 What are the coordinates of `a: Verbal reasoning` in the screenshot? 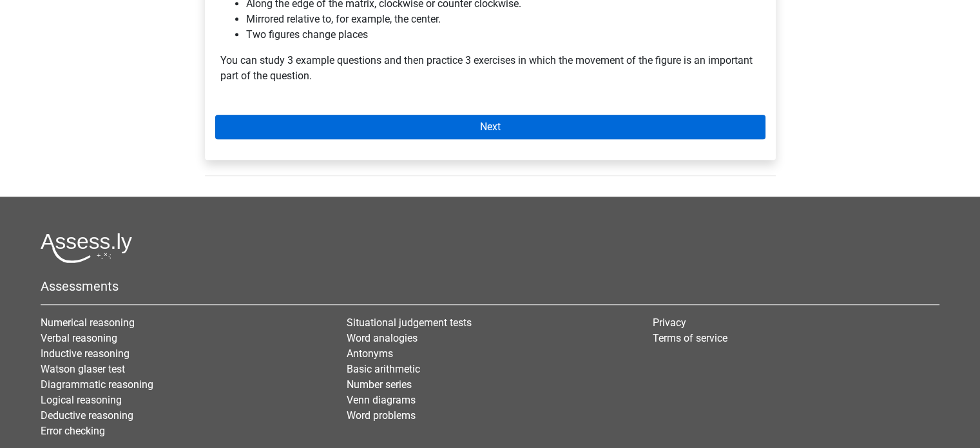 It's located at (79, 338).